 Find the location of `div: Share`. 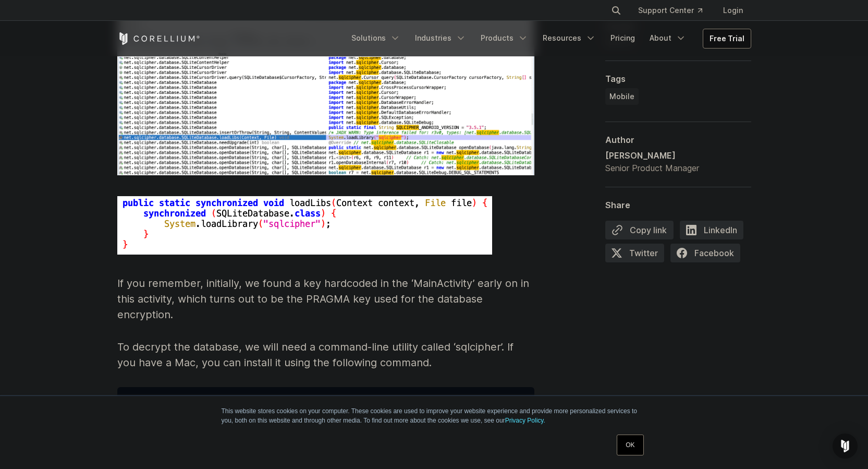

div: Share is located at coordinates (679, 205).